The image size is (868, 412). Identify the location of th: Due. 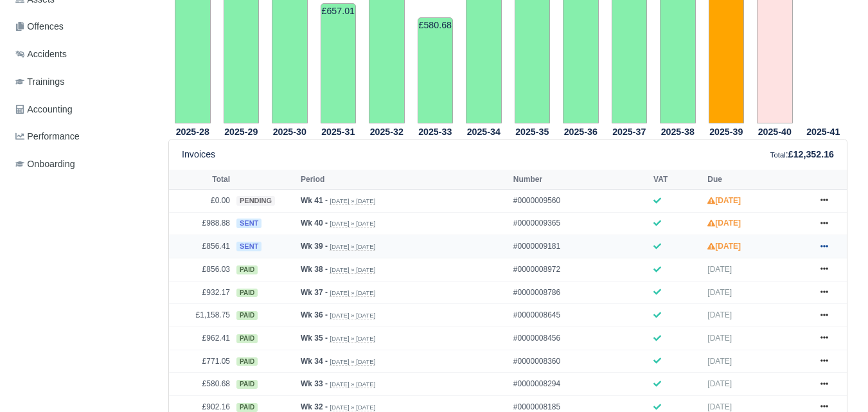
(756, 179).